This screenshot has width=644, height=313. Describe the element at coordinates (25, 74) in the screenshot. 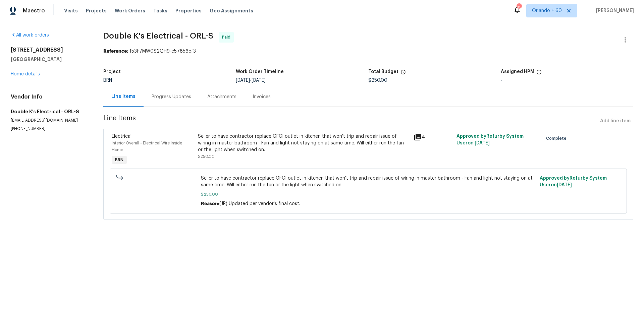

I see `a: Home details` at that location.